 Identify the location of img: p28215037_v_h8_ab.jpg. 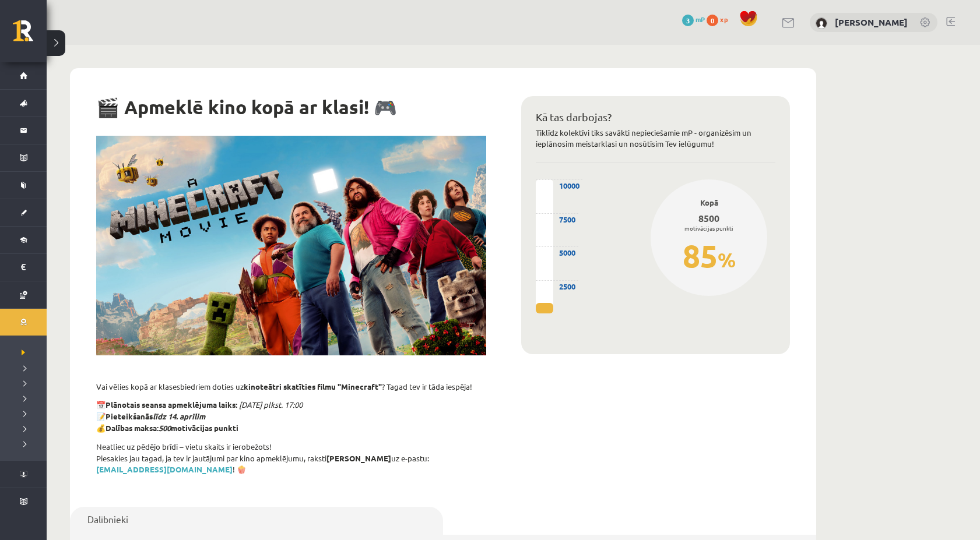
(291, 245).